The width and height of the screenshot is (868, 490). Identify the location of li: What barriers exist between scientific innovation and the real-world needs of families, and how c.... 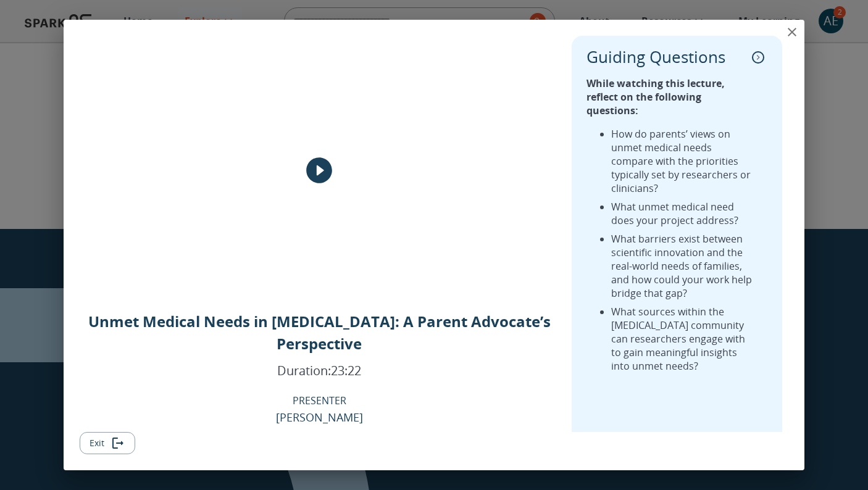
(683, 266).